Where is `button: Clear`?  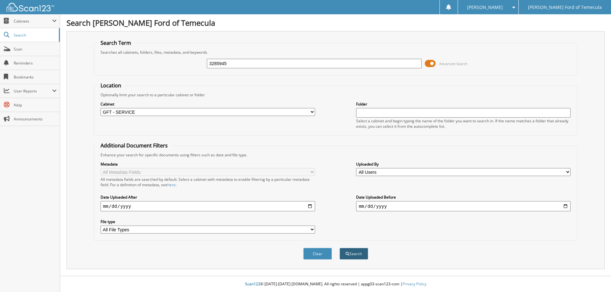 button: Clear is located at coordinates (318, 254).